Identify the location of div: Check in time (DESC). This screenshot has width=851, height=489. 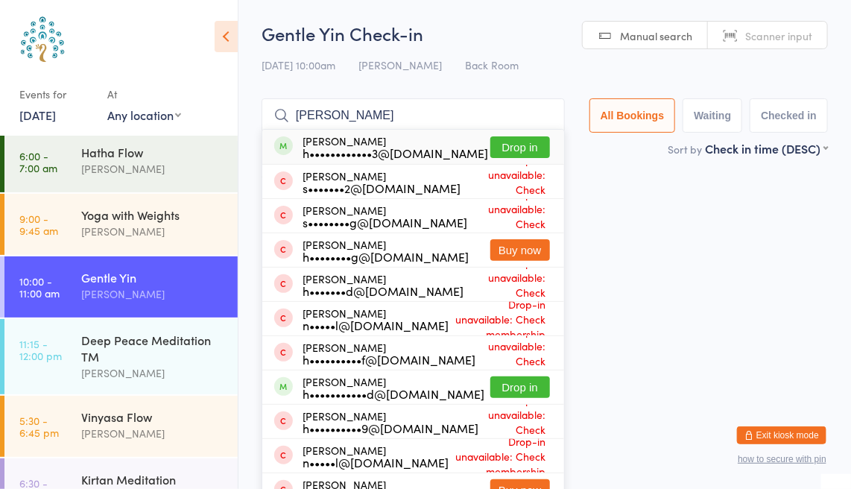
(766, 148).